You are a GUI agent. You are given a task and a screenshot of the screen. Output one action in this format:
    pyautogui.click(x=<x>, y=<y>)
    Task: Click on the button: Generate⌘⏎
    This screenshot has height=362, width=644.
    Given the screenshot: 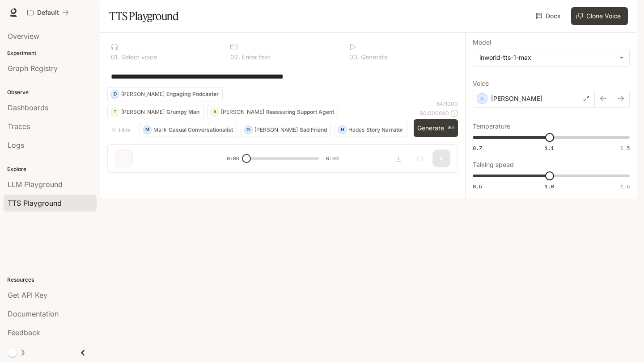 What is the action you would take?
    pyautogui.click(x=435, y=128)
    